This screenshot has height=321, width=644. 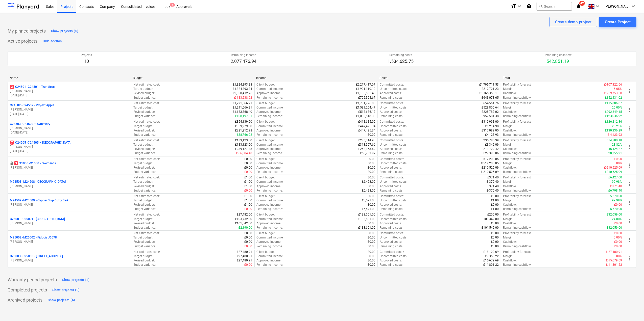 What do you see at coordinates (617, 108) in the screenshot?
I see `p: 26.00%` at bounding box center [617, 108].